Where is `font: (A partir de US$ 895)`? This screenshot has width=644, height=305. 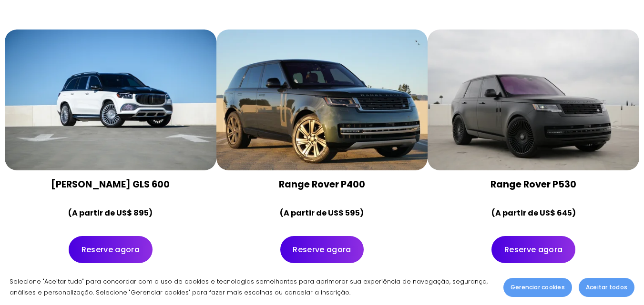
font: (A partir de US$ 895) is located at coordinates (110, 213).